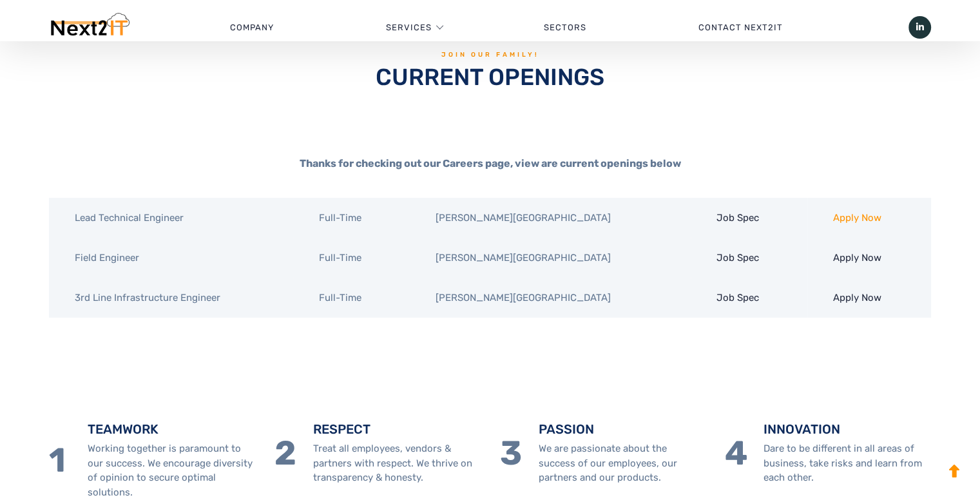  Describe the element at coordinates (397, 463) in the screenshot. I see `p: Treat all employees, vendors & partners with respect. We thrive on transparency & honesty.` at that location.